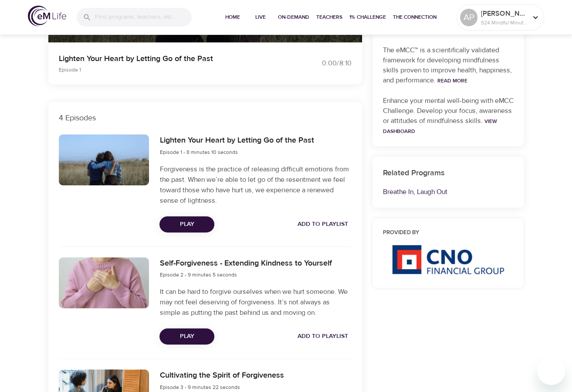 The width and height of the screenshot is (572, 392). Describe the element at coordinates (205, 118) in the screenshot. I see `p: 4 Episodes` at that location.